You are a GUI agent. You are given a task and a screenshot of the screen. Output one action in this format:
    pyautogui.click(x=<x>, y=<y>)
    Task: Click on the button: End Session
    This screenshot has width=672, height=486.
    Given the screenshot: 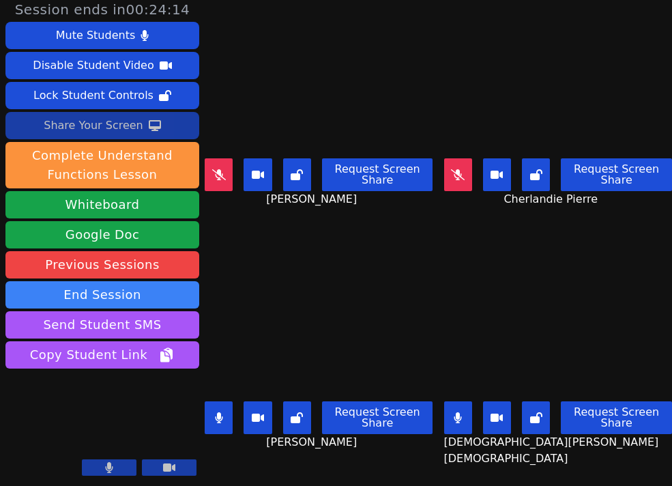 What is the action you would take?
    pyautogui.click(x=102, y=295)
    